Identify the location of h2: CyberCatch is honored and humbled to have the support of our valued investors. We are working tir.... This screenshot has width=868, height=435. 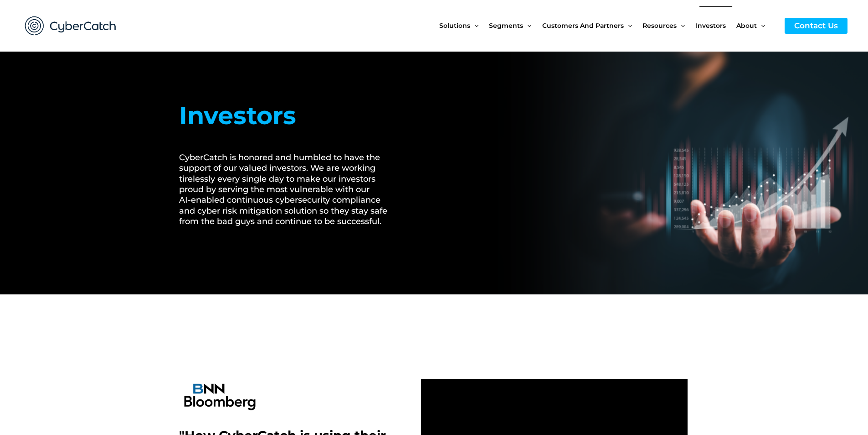
(289, 190).